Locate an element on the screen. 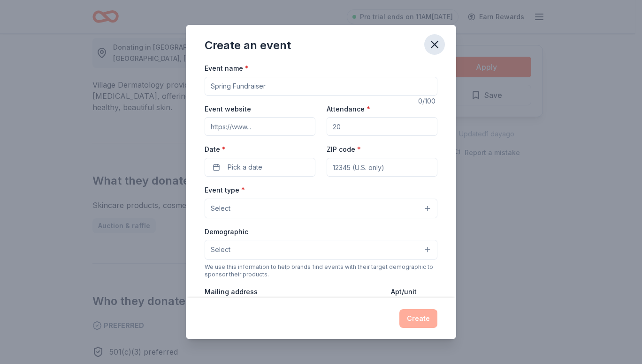  label: Attendance is located at coordinates (348, 109).